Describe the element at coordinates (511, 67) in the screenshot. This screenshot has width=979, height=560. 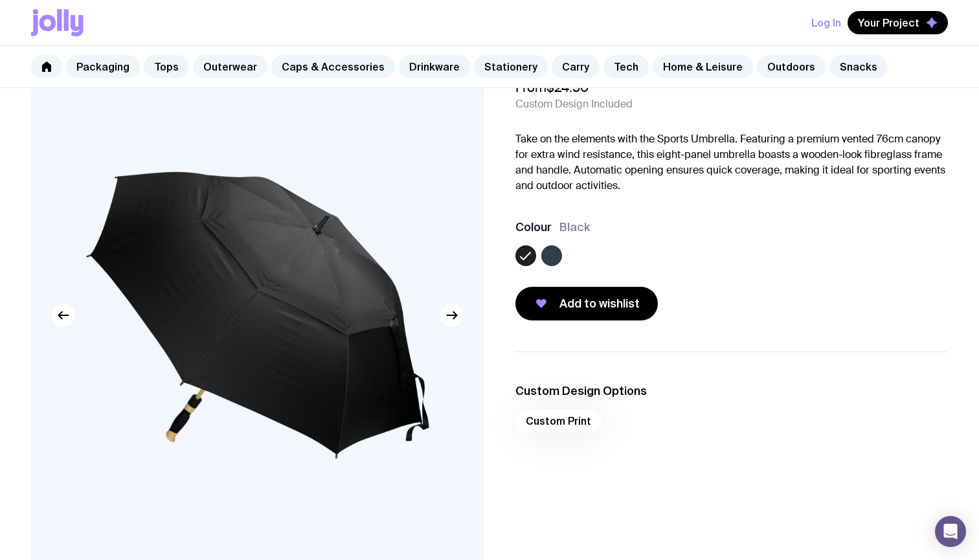
I see `a: Stationery` at that location.